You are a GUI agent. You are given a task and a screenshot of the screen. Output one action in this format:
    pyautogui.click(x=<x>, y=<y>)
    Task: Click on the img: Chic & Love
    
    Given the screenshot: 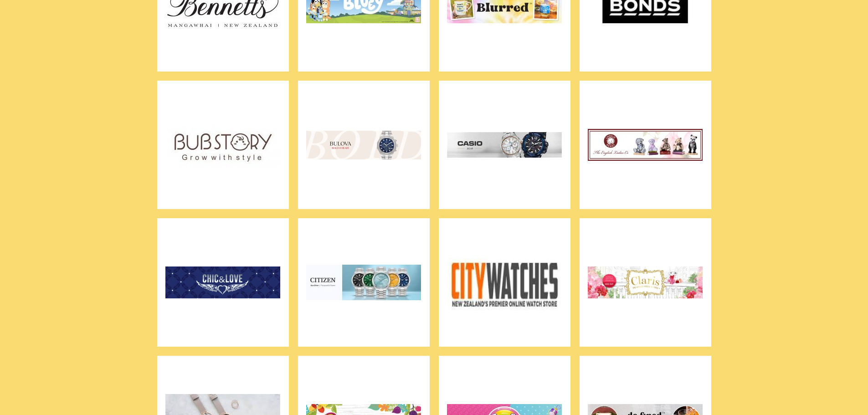 What is the action you would take?
    pyautogui.click(x=223, y=282)
    